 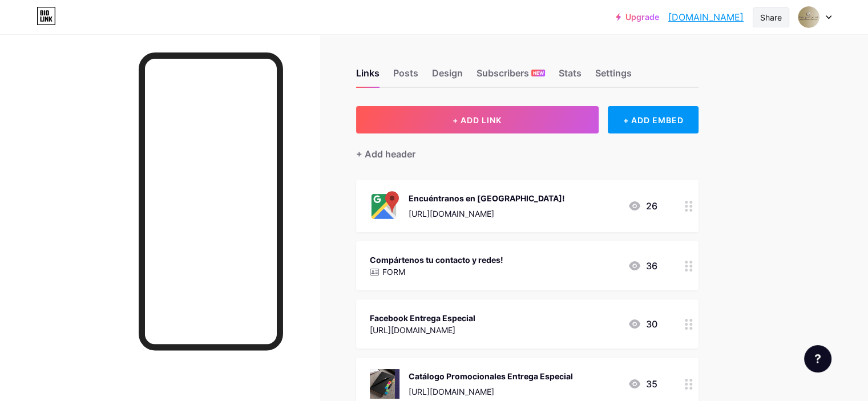 I want to click on div: Posts, so click(x=406, y=76).